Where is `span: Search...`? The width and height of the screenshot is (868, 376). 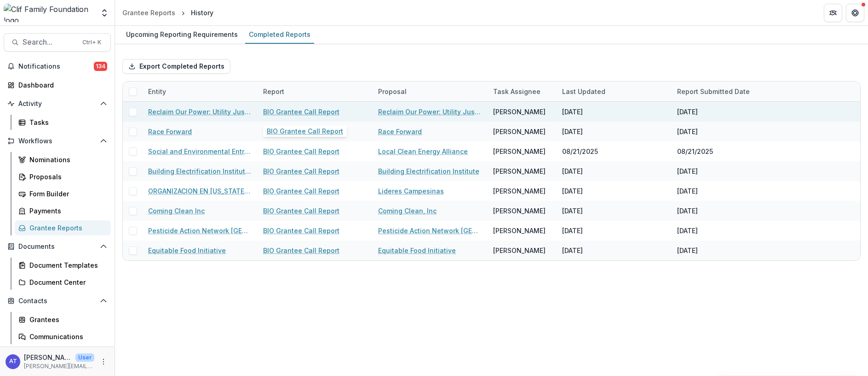
span: Search... is located at coordinates (50, 42).